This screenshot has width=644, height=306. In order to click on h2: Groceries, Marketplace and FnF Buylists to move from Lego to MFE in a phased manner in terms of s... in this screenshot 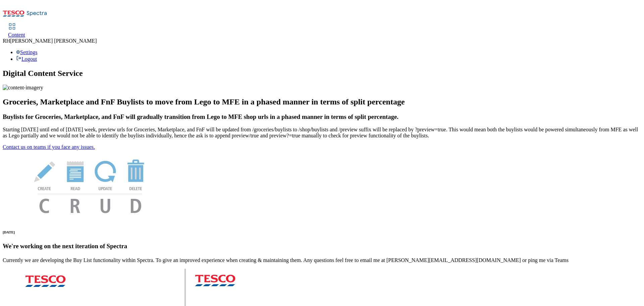, I will do `click(322, 102)`.